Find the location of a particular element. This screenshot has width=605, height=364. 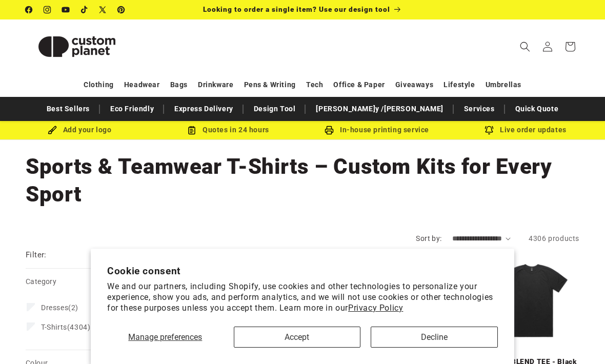

label: Sort by: is located at coordinates (428, 238).